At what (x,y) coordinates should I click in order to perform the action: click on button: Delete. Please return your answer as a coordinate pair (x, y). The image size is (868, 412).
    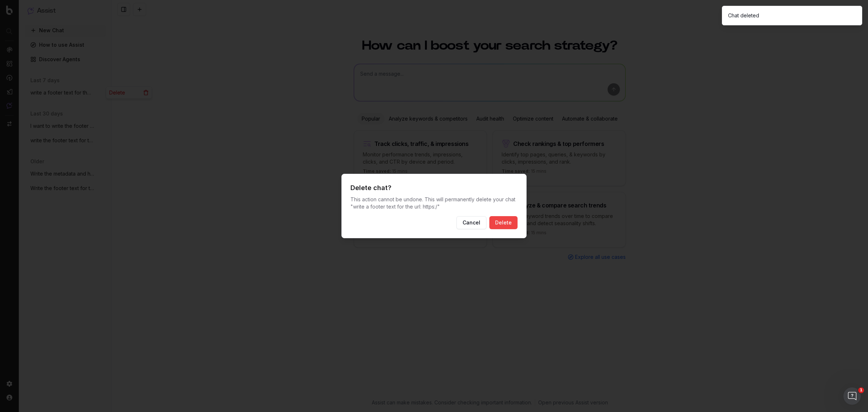
    Looking at the image, I should click on (503, 223).